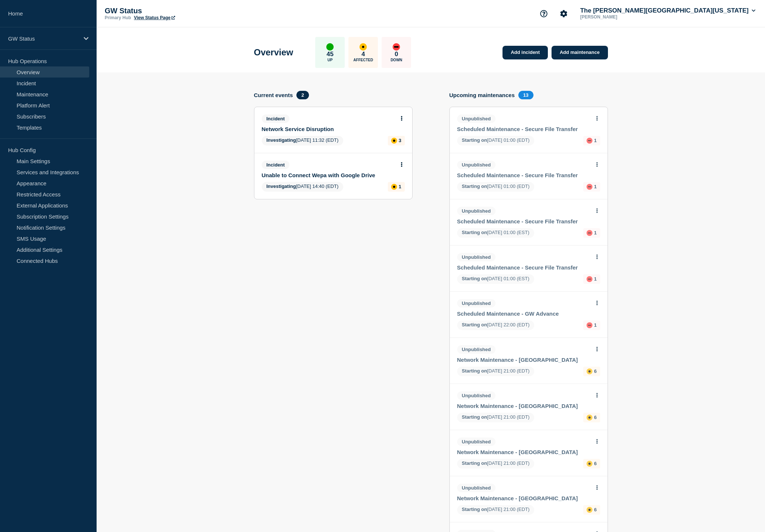  Describe the element at coordinates (330, 54) in the screenshot. I see `p: 45` at that location.